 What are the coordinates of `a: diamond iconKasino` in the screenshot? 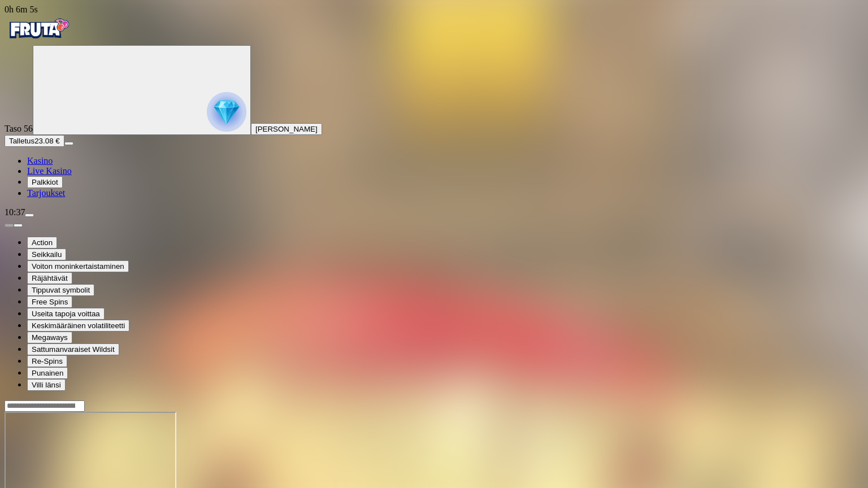 It's located at (40, 160).